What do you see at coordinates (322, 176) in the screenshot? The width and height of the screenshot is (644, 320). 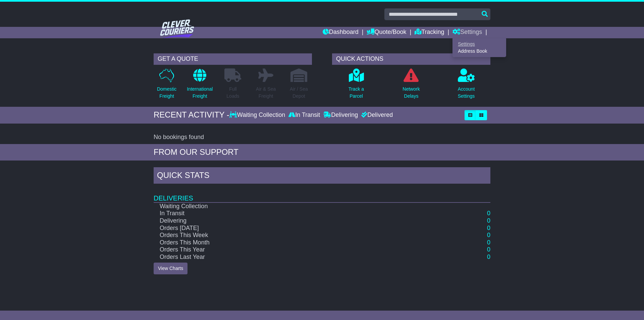 I see `div: Quick Stats` at bounding box center [322, 176].